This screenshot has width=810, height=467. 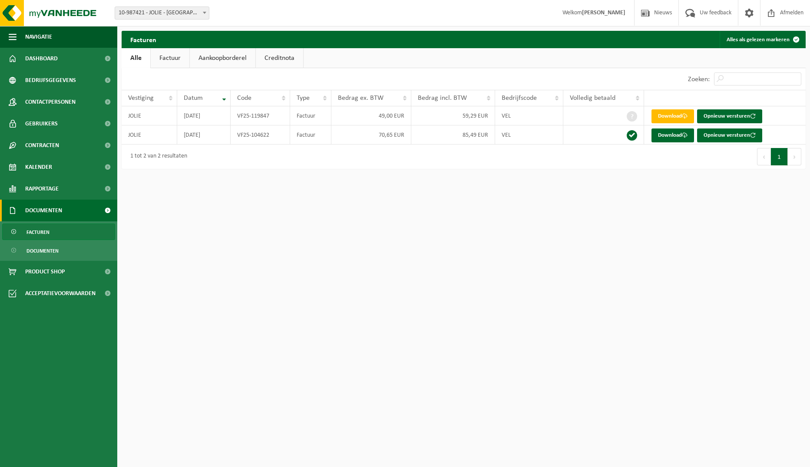 I want to click on span: Datum, so click(x=193, y=98).